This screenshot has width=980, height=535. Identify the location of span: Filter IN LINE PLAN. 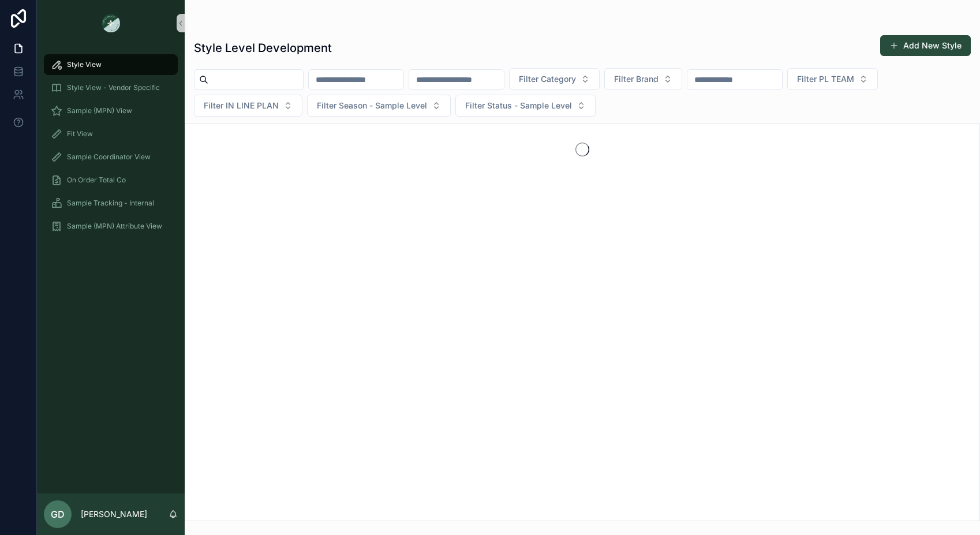
(241, 106).